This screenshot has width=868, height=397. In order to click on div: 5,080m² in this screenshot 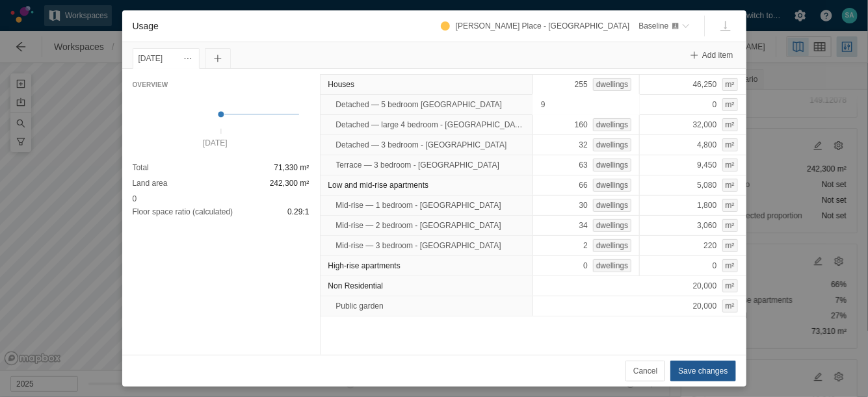, I will do `click(693, 185)`.